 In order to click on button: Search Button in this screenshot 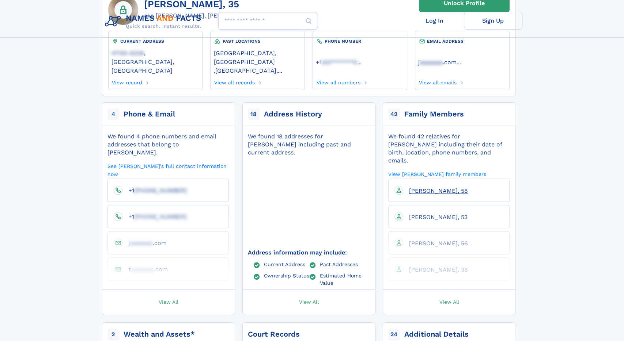, I will do `click(309, 21)`.